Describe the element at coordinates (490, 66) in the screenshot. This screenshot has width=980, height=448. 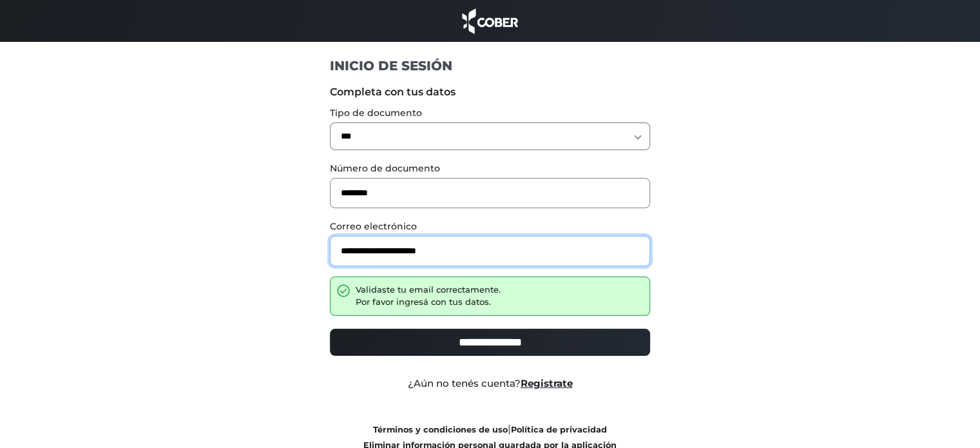
I see `h1: INICIO DE SESIÓN` at that location.